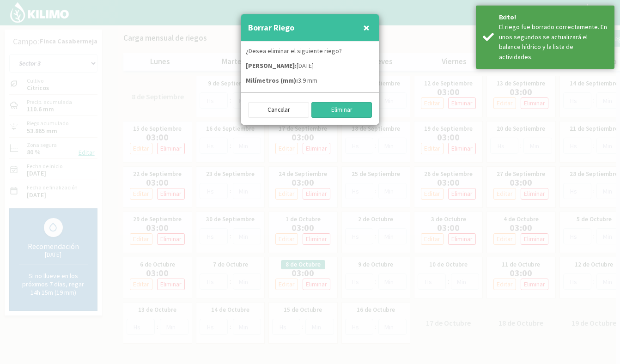 Image resolution: width=620 pixels, height=364 pixels. I want to click on p: 3.9 mm, so click(310, 81).